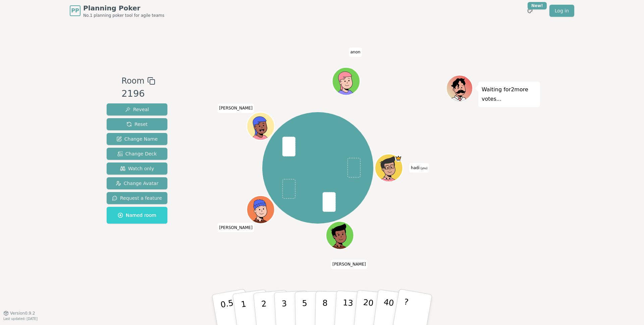 This screenshot has width=644, height=325. Describe the element at coordinates (137, 183) in the screenshot. I see `span: Change Avatar` at that location.